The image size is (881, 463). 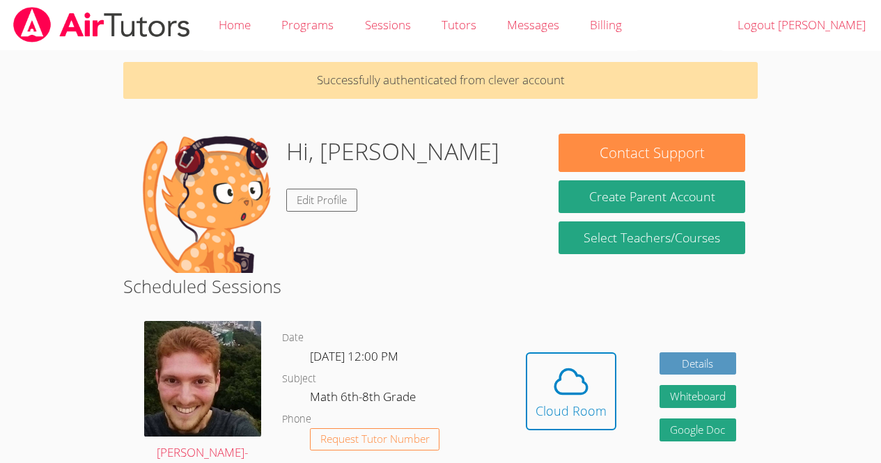 I want to click on a: Select Teachers/Courses, so click(x=651, y=237).